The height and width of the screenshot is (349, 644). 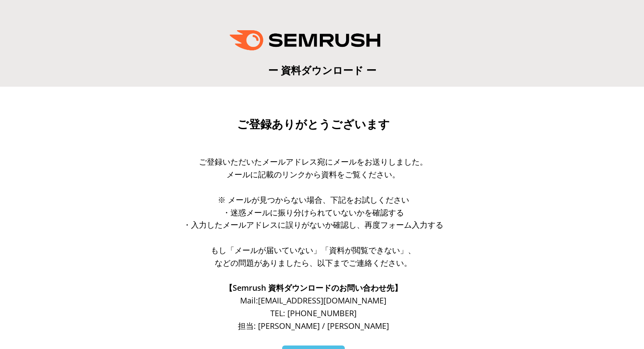 I want to click on span: もし「メールが届いていない」「資料が閲覧できない」、, so click(x=314, y=250).